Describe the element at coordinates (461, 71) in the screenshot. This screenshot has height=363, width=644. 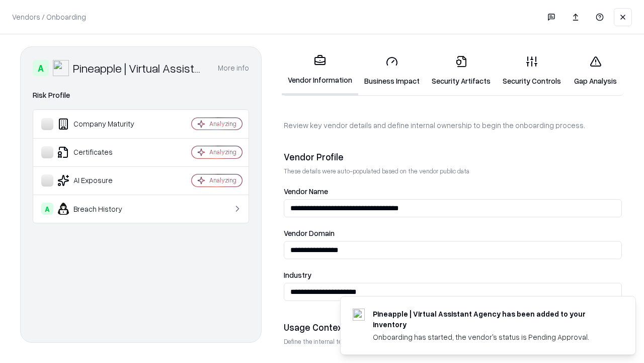
I see `a: Security Artifacts` at that location.